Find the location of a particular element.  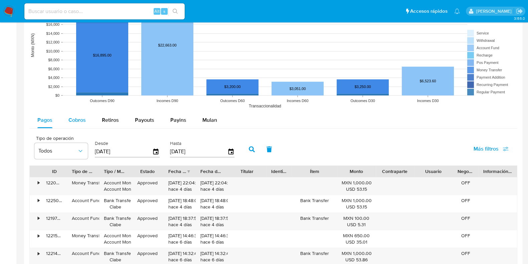

span: 3.155.0 is located at coordinates (519, 18).